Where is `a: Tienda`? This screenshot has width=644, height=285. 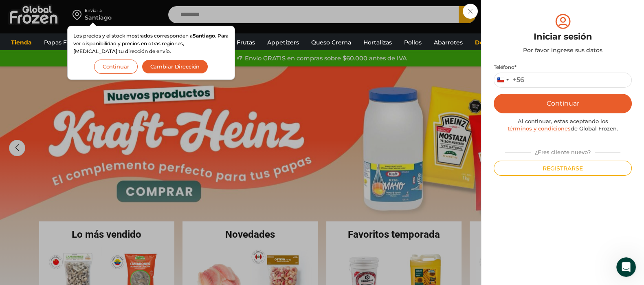 a: Tienda is located at coordinates (21, 43).